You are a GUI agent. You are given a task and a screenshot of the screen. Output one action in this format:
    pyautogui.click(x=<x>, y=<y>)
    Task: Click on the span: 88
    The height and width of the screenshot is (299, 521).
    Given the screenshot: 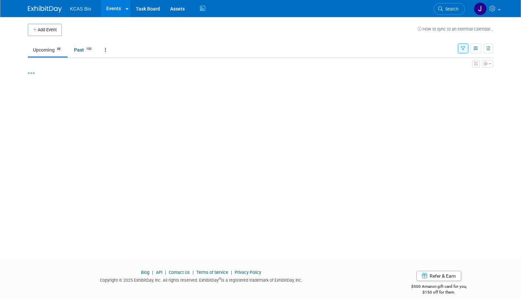 What is the action you would take?
    pyautogui.click(x=59, y=49)
    